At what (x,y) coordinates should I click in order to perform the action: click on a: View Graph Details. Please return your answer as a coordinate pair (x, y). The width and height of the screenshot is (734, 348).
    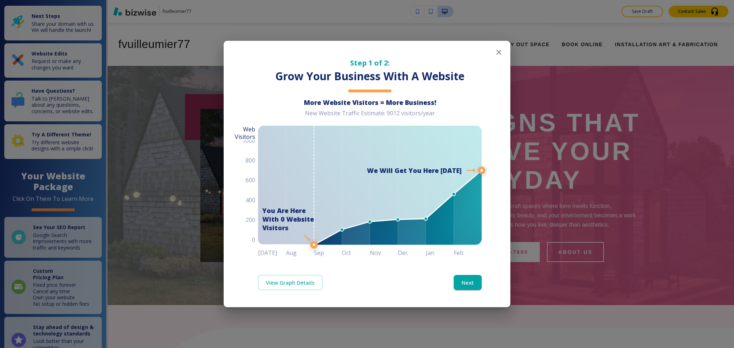
    Looking at the image, I should click on (290, 283).